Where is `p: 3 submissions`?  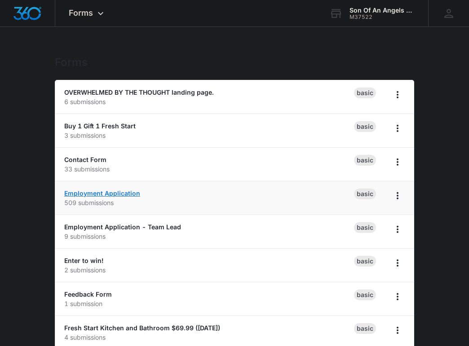 p: 3 submissions is located at coordinates (209, 135).